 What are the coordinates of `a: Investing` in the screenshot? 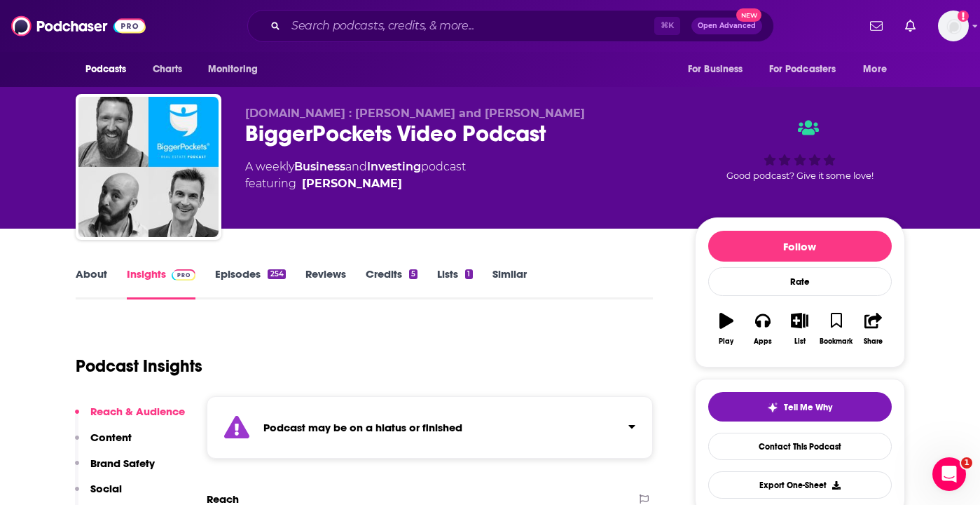 It's located at (394, 167).